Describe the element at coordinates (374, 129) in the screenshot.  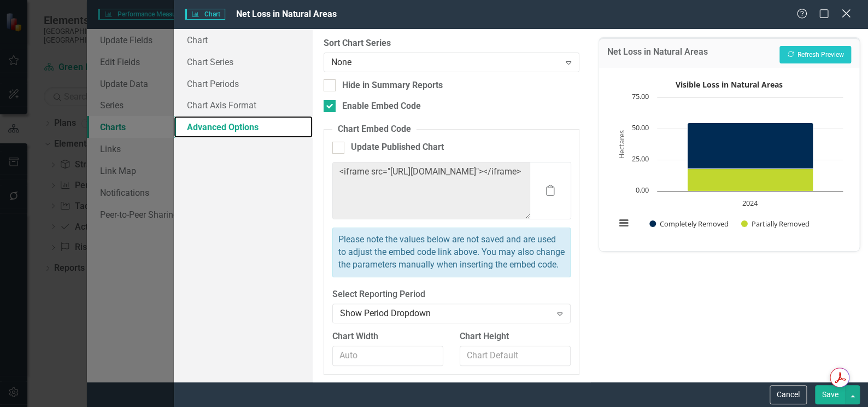
I see `legend: Chart Embed Code` at that location.